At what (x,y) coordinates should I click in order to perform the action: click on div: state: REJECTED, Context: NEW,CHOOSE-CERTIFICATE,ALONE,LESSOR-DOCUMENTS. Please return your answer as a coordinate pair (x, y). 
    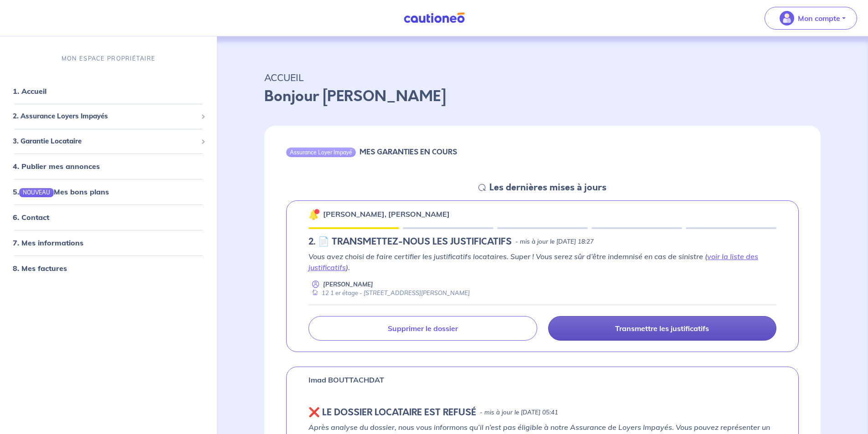
    Looking at the image, I should click on (542, 413).